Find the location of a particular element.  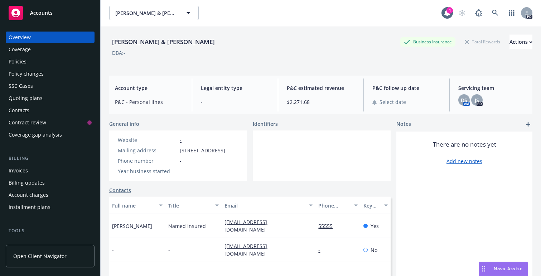

span: Select date is located at coordinates (393, 102).